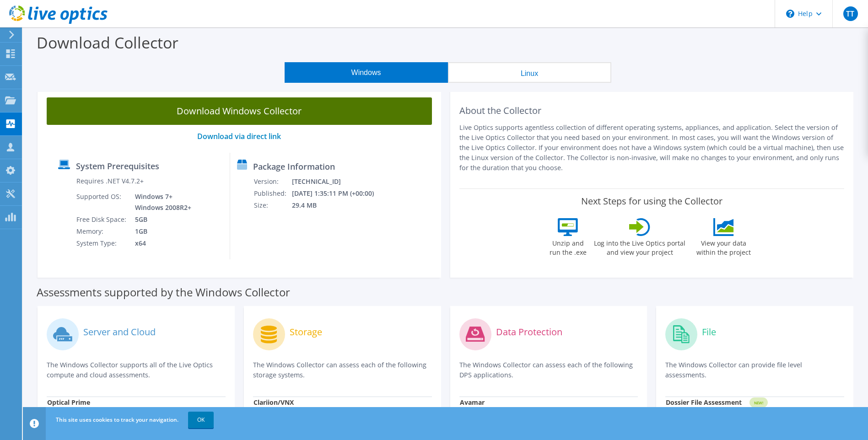 This screenshot has width=868, height=440. I want to click on label: Package Information, so click(294, 166).